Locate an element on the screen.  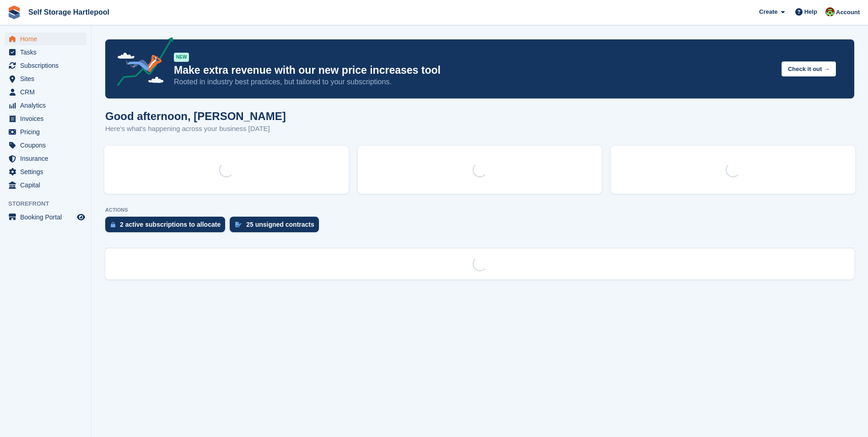
span: Home is located at coordinates (48, 39).